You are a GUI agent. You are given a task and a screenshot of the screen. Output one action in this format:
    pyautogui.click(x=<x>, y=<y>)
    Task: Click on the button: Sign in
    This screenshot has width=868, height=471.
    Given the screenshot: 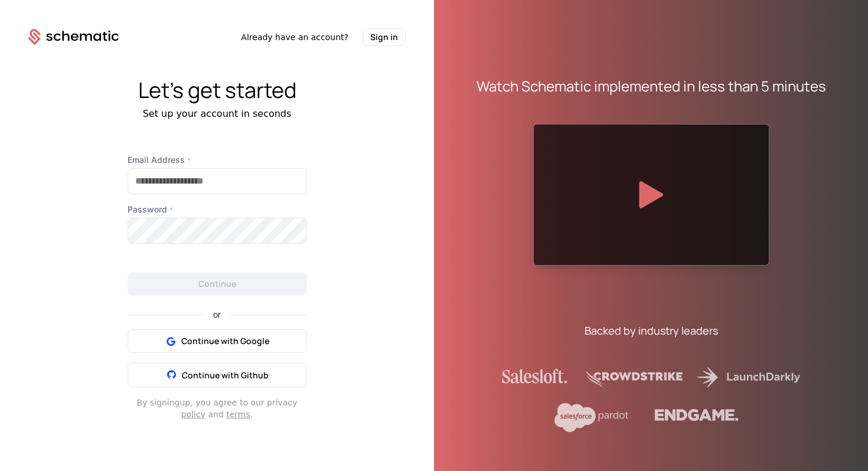 What is the action you would take?
    pyautogui.click(x=384, y=37)
    